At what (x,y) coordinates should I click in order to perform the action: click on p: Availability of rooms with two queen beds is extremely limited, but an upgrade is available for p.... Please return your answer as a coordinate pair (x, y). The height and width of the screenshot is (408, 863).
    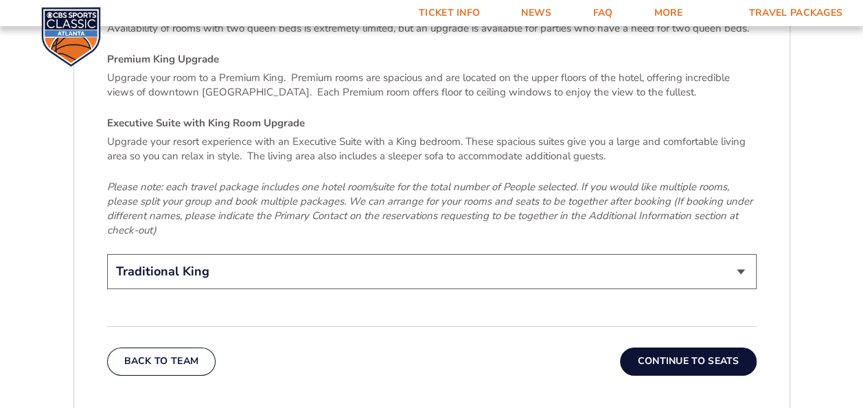
    Looking at the image, I should click on (432, 28).